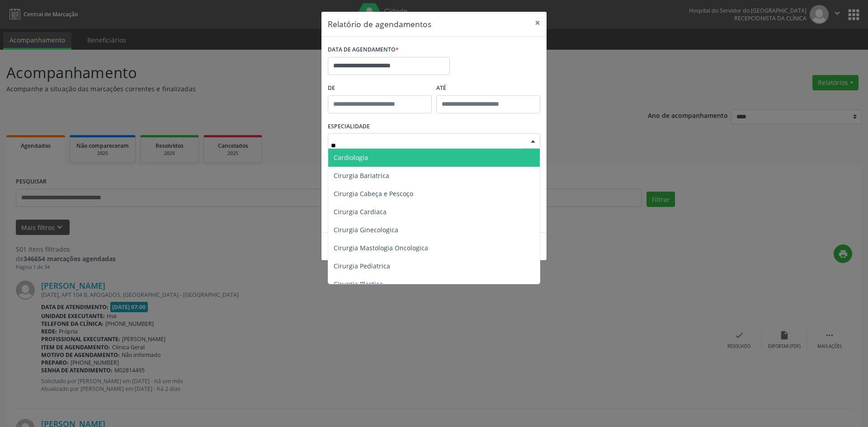 This screenshot has width=868, height=427. I want to click on label: DATA DE AGENDAMENTO, so click(363, 50).